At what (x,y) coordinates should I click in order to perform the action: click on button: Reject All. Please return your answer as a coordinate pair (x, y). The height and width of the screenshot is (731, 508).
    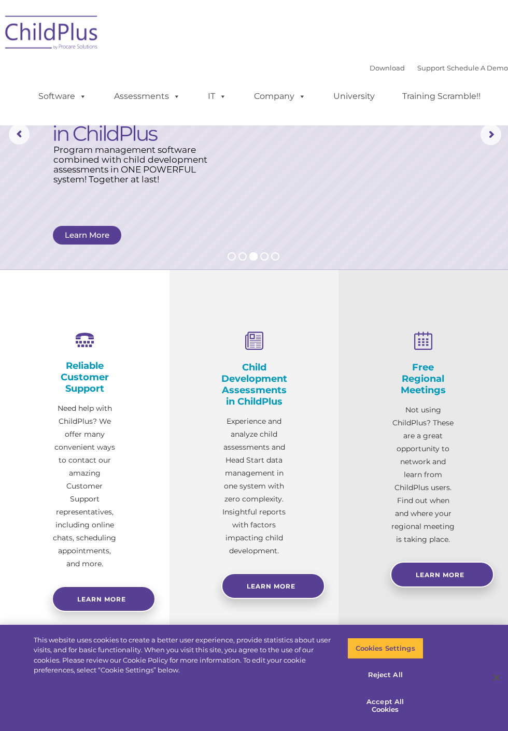
    Looking at the image, I should click on (385, 675).